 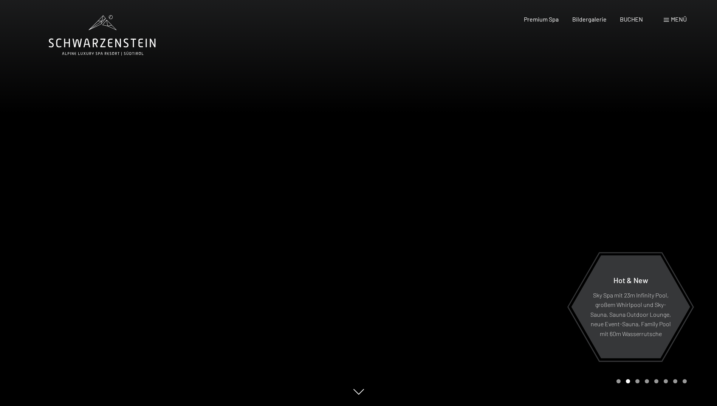 I want to click on span: Bildergalerie, so click(x=589, y=19).